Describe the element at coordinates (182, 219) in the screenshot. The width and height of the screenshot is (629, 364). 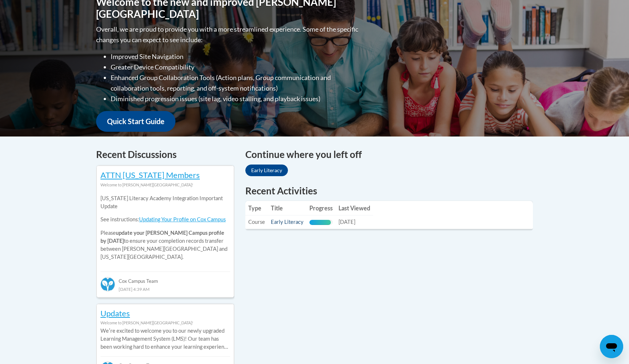
I see `a: Updating Your Profile on Cox Campus` at that location.